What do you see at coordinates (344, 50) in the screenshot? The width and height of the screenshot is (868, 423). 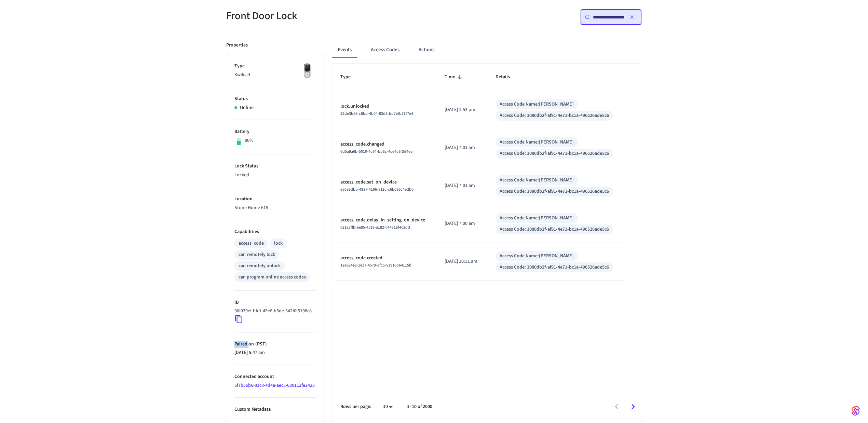 I see `button: Events` at bounding box center [344, 50].